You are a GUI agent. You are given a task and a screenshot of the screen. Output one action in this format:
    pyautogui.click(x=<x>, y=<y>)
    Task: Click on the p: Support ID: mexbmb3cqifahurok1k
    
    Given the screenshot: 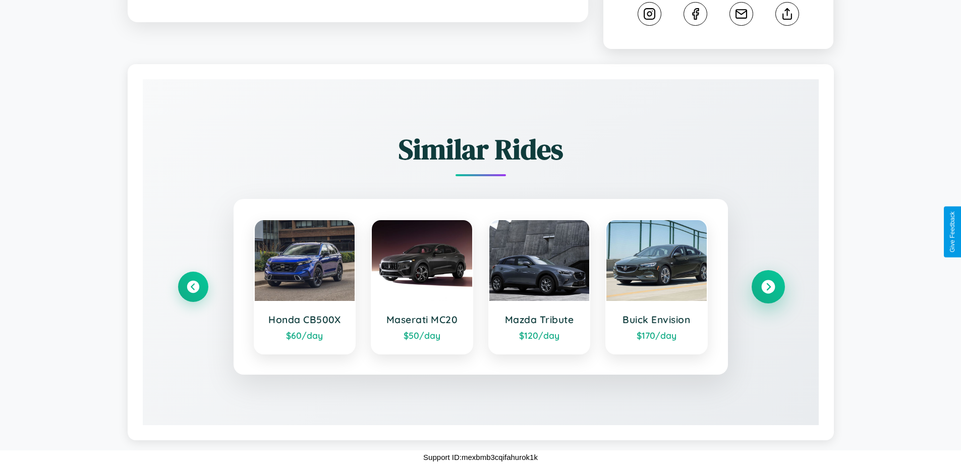 What is the action you would take?
    pyautogui.click(x=480, y=457)
    